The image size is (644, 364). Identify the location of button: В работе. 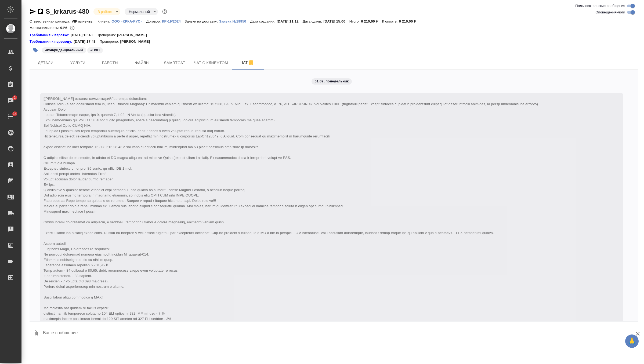
(105, 12).